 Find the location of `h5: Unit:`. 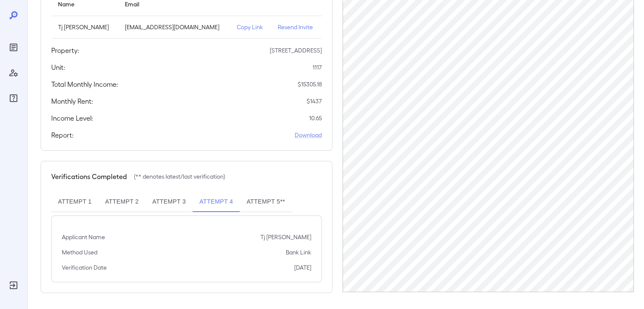

h5: Unit: is located at coordinates (58, 67).